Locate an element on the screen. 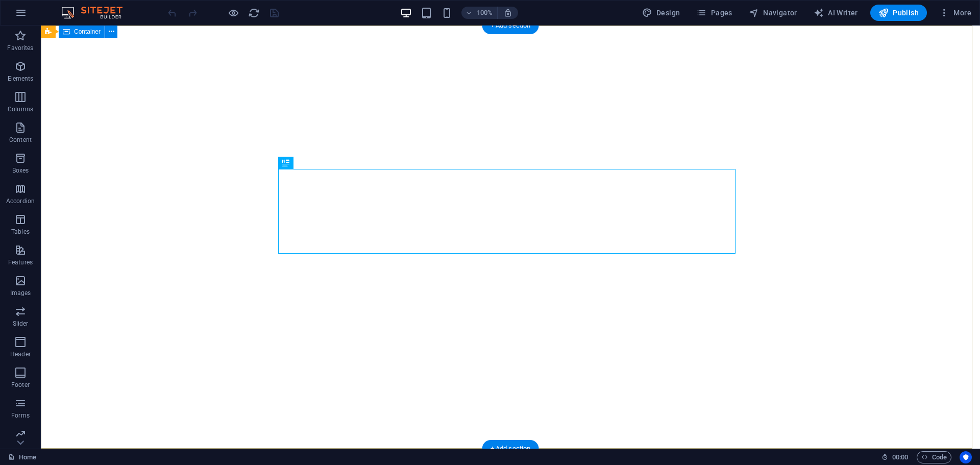  h6: 100% is located at coordinates (485, 13).